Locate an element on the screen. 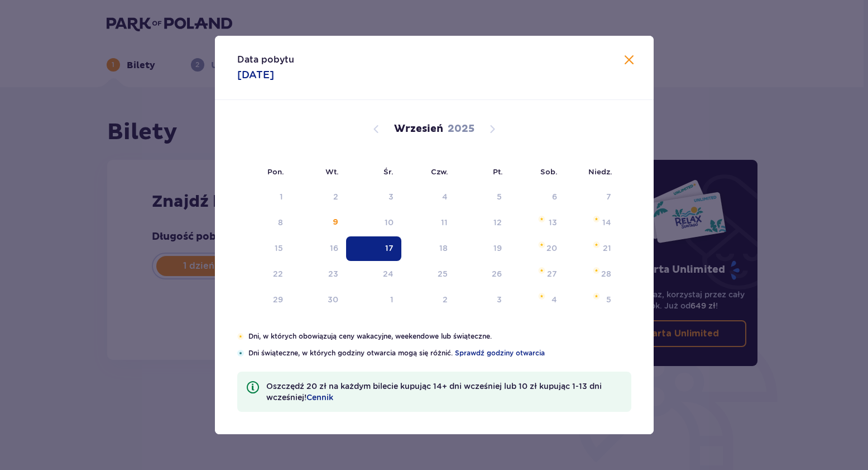  td: czwartek, 18 września 2025 is located at coordinates (428, 249).